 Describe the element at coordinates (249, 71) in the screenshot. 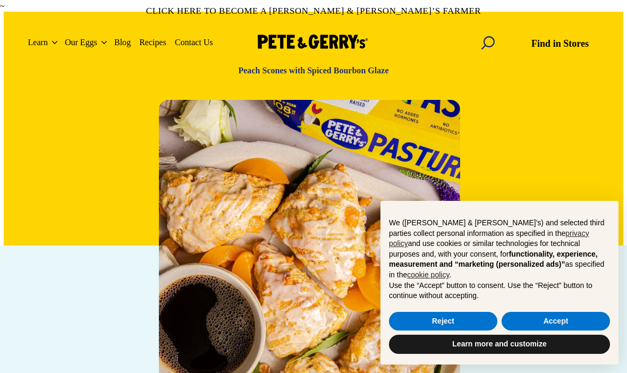

I see `span: Peach` at that location.